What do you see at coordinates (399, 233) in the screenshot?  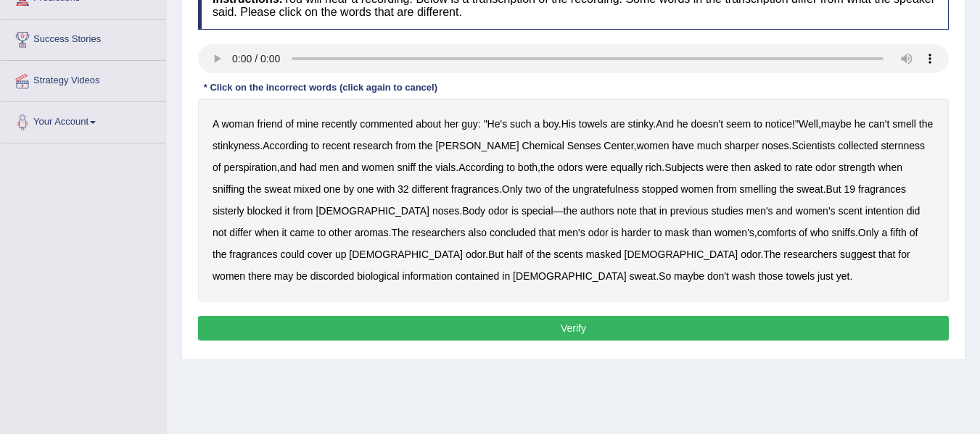 I see `b: The` at bounding box center [399, 233].